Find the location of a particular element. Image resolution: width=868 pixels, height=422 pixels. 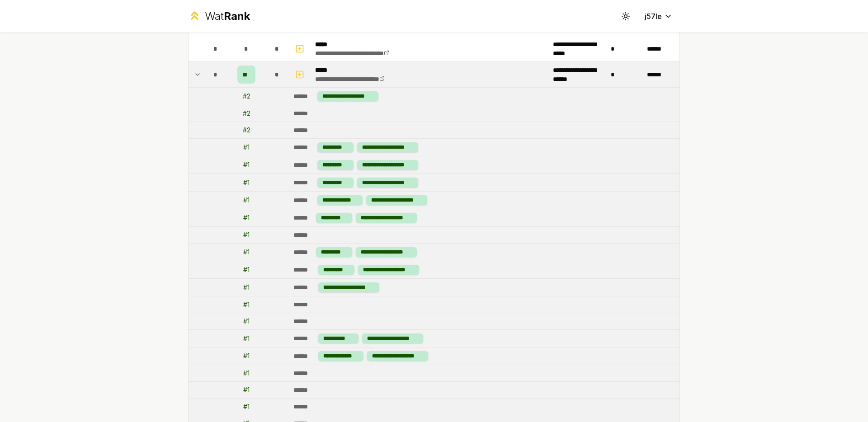

span: j57le is located at coordinates (653, 16).